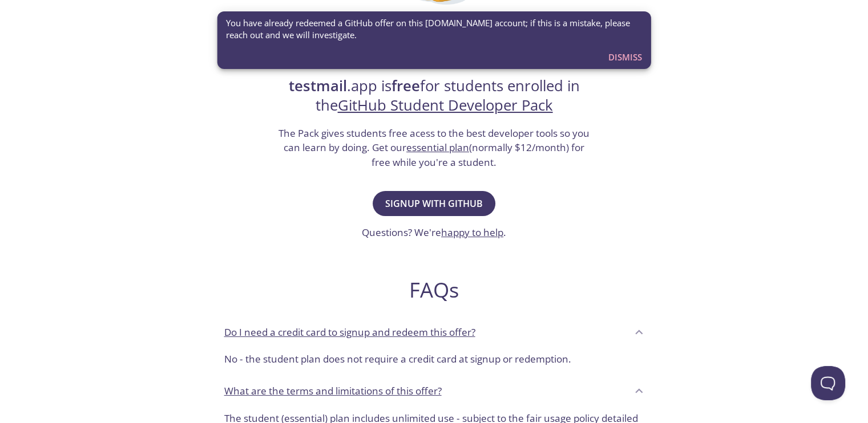  What do you see at coordinates (625, 57) in the screenshot?
I see `span: Dismiss` at bounding box center [625, 57].